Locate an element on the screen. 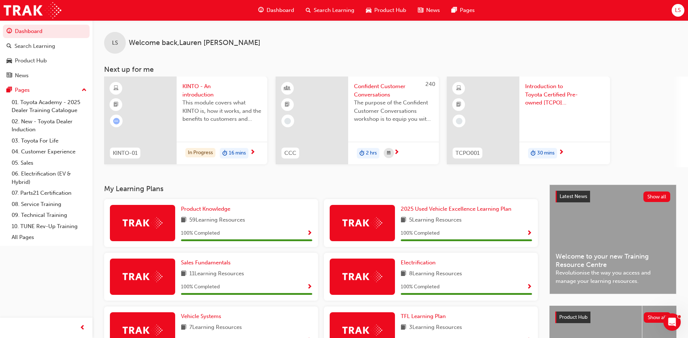 Image resolution: width=688 pixels, height=338 pixels. span: Product Knowledge is located at coordinates (206, 209).